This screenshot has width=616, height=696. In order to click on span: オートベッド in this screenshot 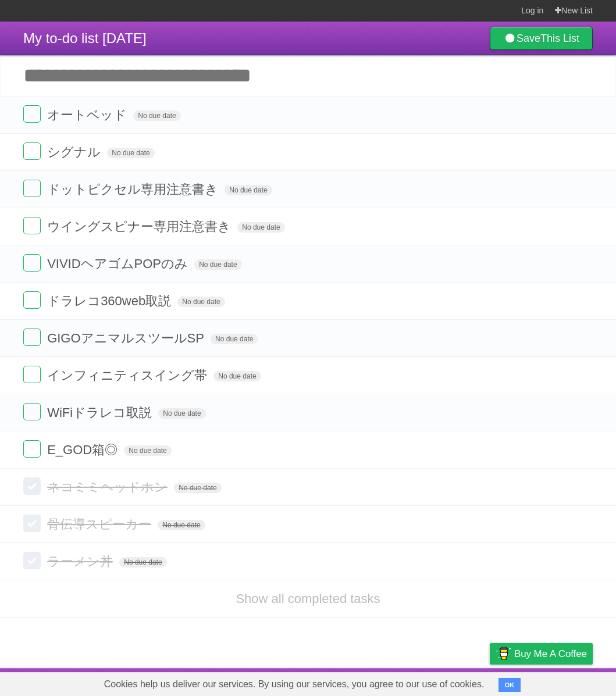, I will do `click(89, 114)`.